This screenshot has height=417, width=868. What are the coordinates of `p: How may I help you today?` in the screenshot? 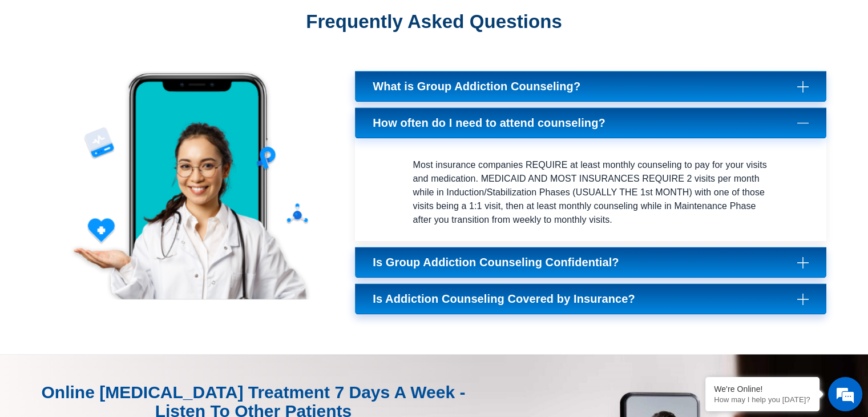 It's located at (763, 400).